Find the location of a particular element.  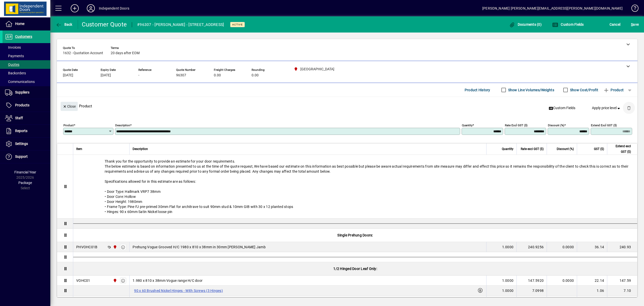

button: Product is located at coordinates (613, 90).